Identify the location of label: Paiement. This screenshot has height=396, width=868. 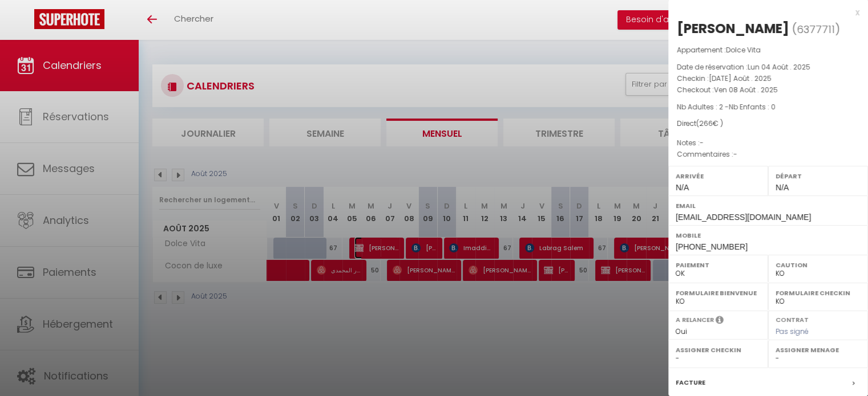
(718, 265).